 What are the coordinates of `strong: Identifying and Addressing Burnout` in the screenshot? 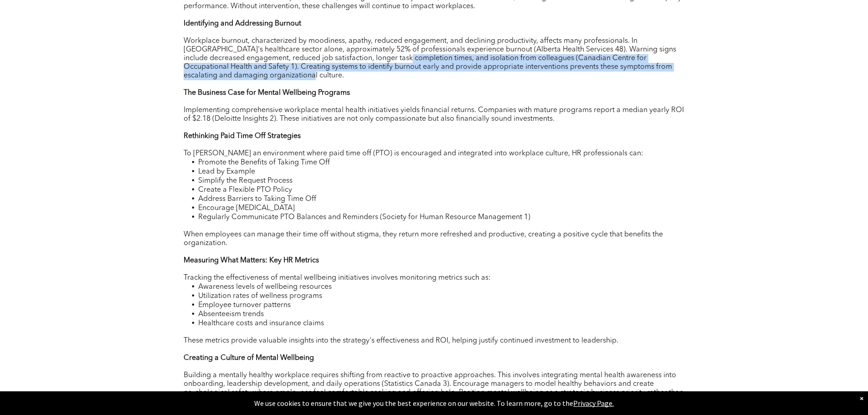 It's located at (242, 24).